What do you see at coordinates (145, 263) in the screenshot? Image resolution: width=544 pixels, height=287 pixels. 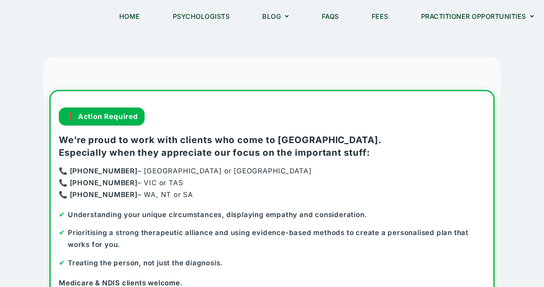 I see `strong: Treating the person, not just the diagnosis.` at bounding box center [145, 263].